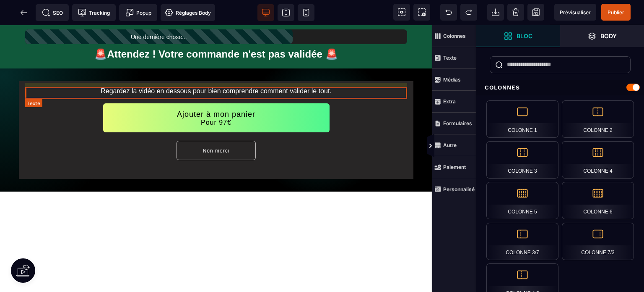 The width and height of the screenshot is (644, 292). What do you see at coordinates (159, 11) in the screenshot?
I see `text: Une dernière chose...` at bounding box center [159, 11].